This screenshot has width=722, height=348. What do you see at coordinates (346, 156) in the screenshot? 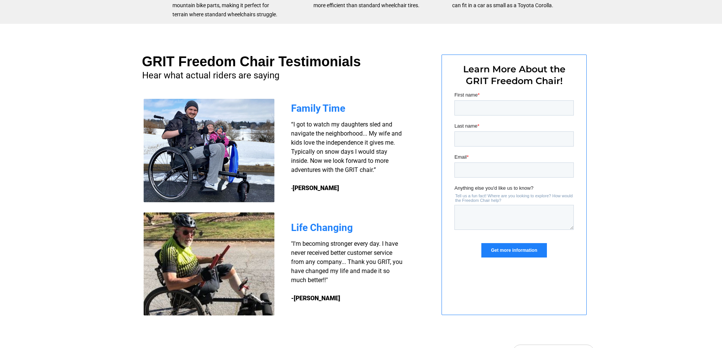
I see `span: “I got to watch my daughters sled and navigate the neighborhood... My wife and kids love the inde...` at bounding box center [346, 156].